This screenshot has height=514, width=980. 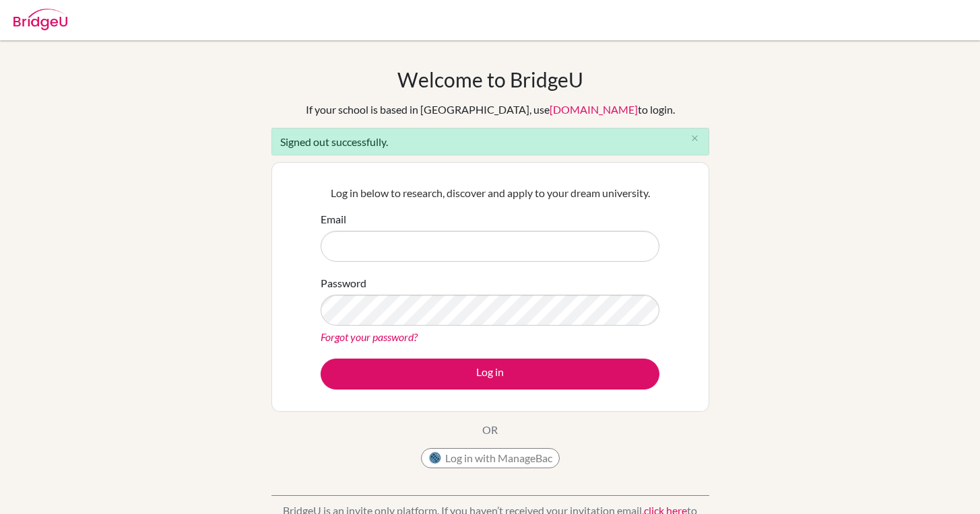 What do you see at coordinates (41, 19) in the screenshot?
I see `img: Bridge-U` at bounding box center [41, 19].